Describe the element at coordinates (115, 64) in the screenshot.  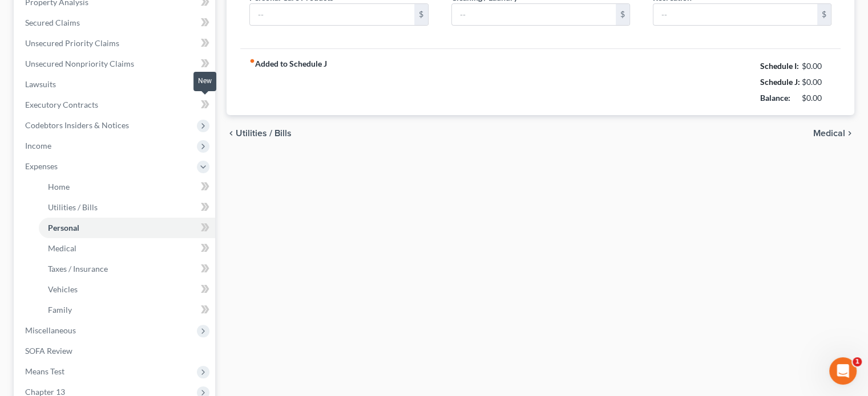
I see `a: Unsecured Nonpriority Claims` at that location.